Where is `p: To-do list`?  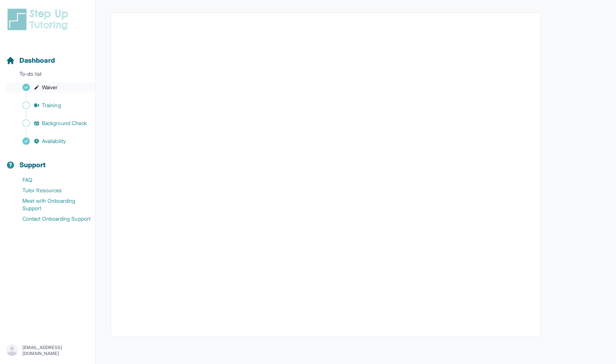 p: To-do list is located at coordinates (48, 75).